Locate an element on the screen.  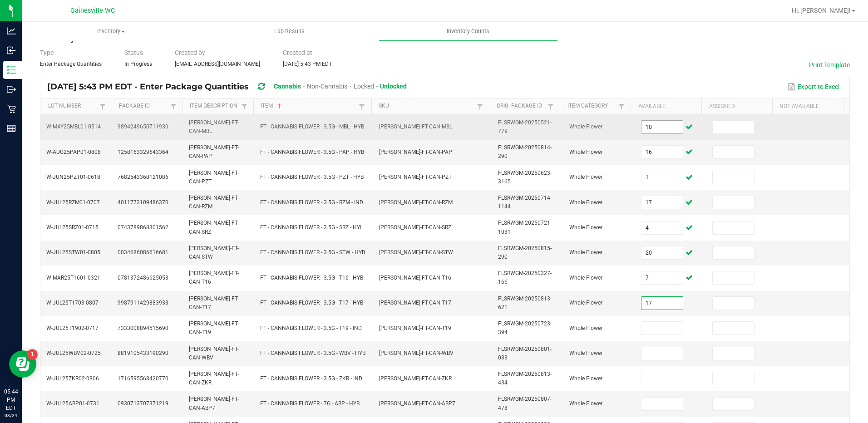
span: Status is located at coordinates (134, 53).